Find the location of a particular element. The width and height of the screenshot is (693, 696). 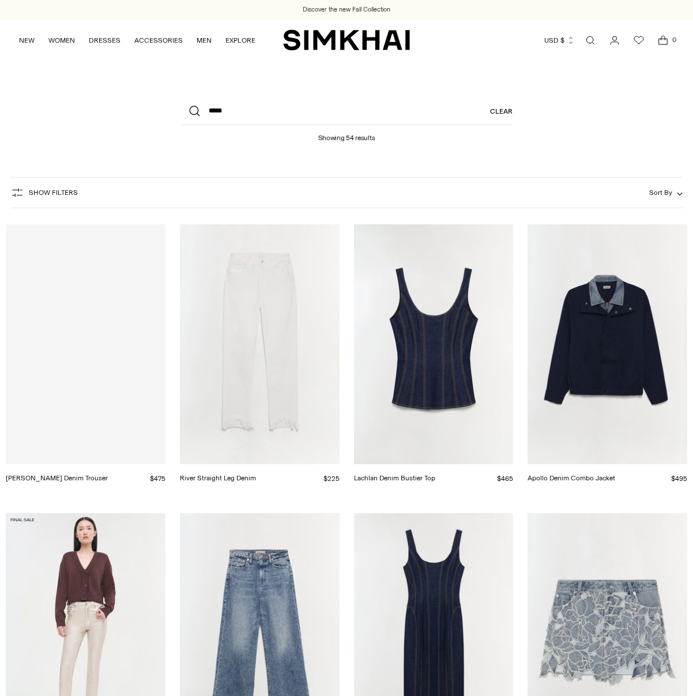

span: $465 is located at coordinates (505, 479).